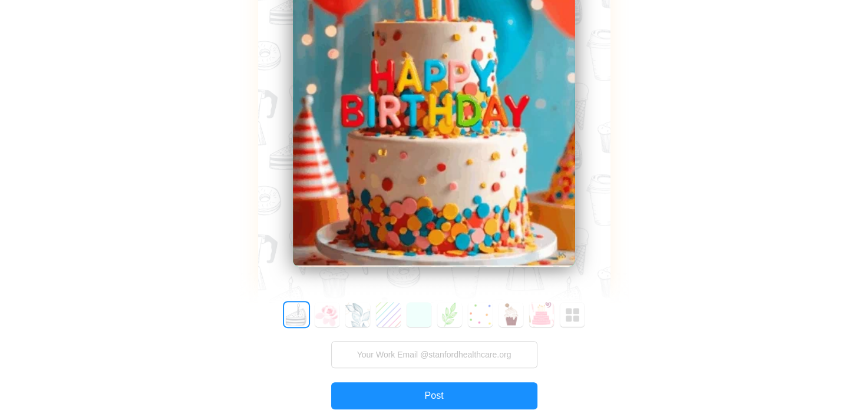  Describe the element at coordinates (541, 315) in the screenshot. I see `button: 8` at that location.